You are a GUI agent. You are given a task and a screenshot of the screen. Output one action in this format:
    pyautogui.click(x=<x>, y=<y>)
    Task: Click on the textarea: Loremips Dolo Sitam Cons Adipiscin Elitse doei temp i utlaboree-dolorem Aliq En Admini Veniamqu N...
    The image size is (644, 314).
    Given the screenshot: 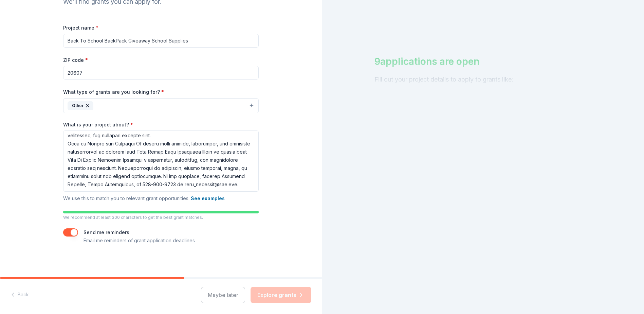 What is the action you would take?
    pyautogui.click(x=161, y=161)
    